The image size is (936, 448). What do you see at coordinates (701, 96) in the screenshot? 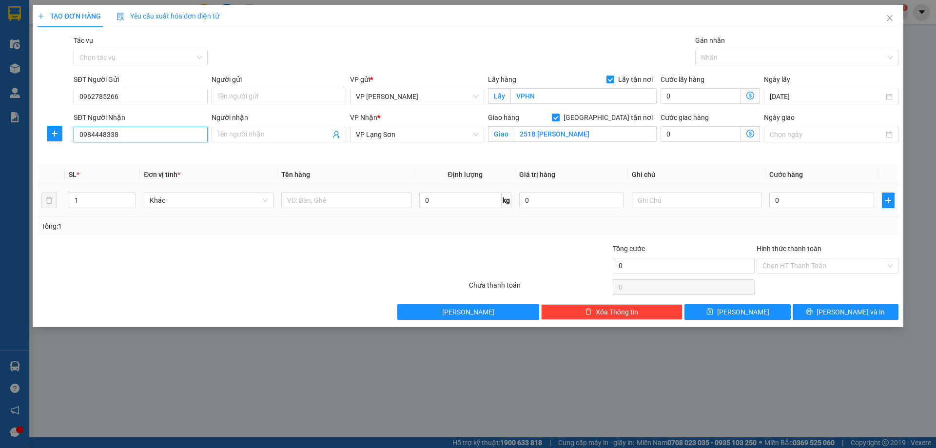
I see `input: Cước lấy hàng` at bounding box center [701, 96].